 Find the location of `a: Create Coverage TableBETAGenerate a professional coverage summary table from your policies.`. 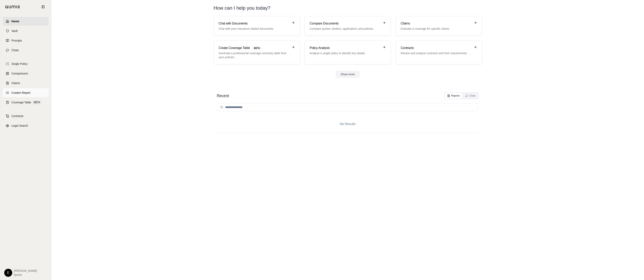

a: Create Coverage TableBETAGenerate a professional coverage summary table from your policies. is located at coordinates (256, 52).